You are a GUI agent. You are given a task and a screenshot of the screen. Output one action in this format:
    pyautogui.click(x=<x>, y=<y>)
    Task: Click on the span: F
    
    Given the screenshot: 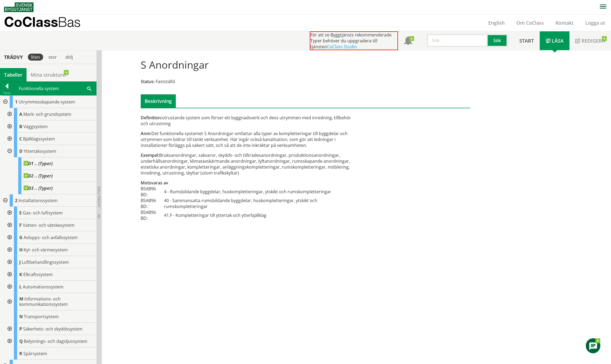 What is the action you would take?
    pyautogui.click(x=20, y=225)
    